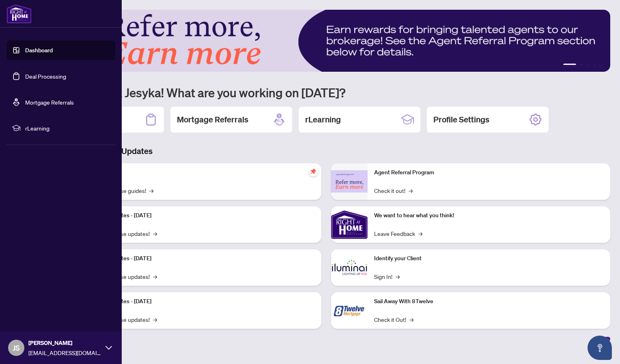  Describe the element at coordinates (313, 172) in the screenshot. I see `span: pushpin` at that location.